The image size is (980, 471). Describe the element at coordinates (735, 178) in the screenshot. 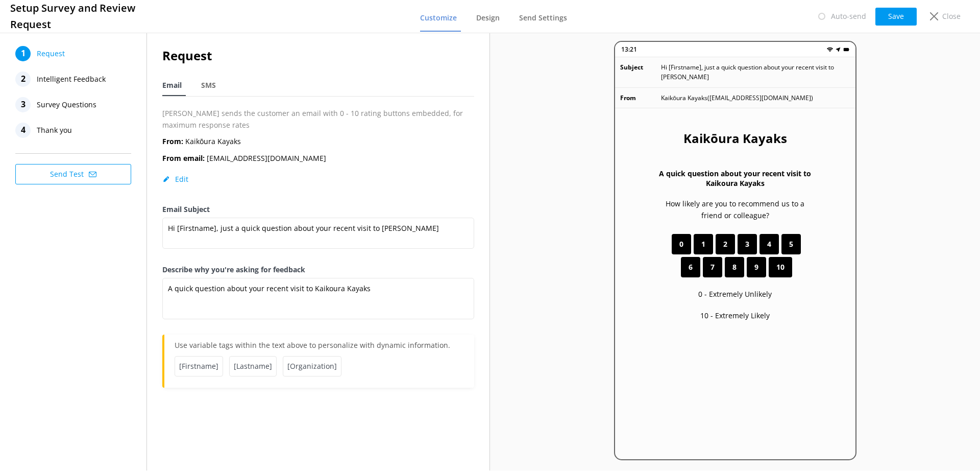

I see `h3: A quick question about your recent visit to Kaikoura Kayaks` at that location.